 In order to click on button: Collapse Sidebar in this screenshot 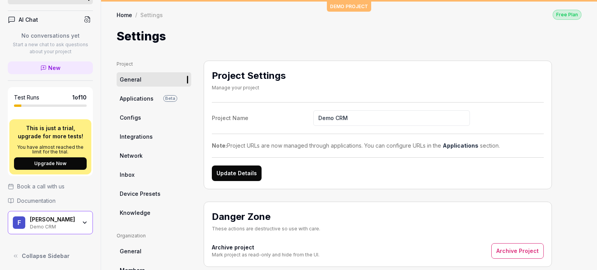, I will do `click(50, 256)`.